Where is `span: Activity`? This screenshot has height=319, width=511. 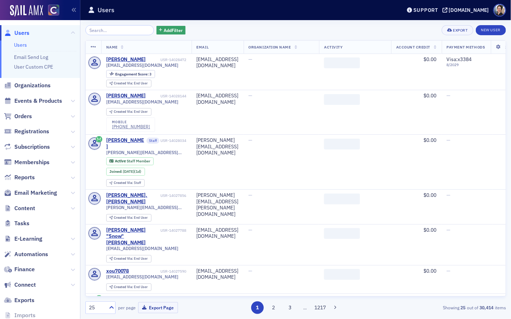
span: Activity is located at coordinates (334, 47).